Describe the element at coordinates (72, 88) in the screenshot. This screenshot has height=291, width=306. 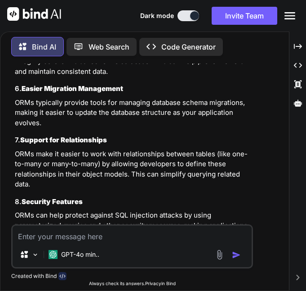
I see `strong: Easier Migration Management` at that location.